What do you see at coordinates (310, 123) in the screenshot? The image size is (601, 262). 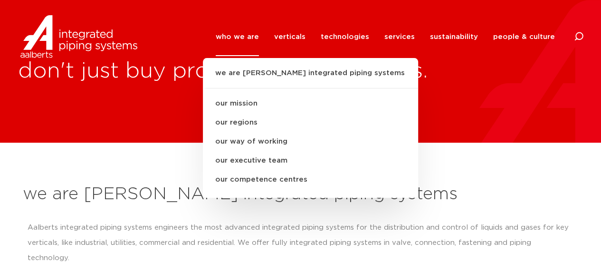 I see `a: our regions` at bounding box center [310, 123].